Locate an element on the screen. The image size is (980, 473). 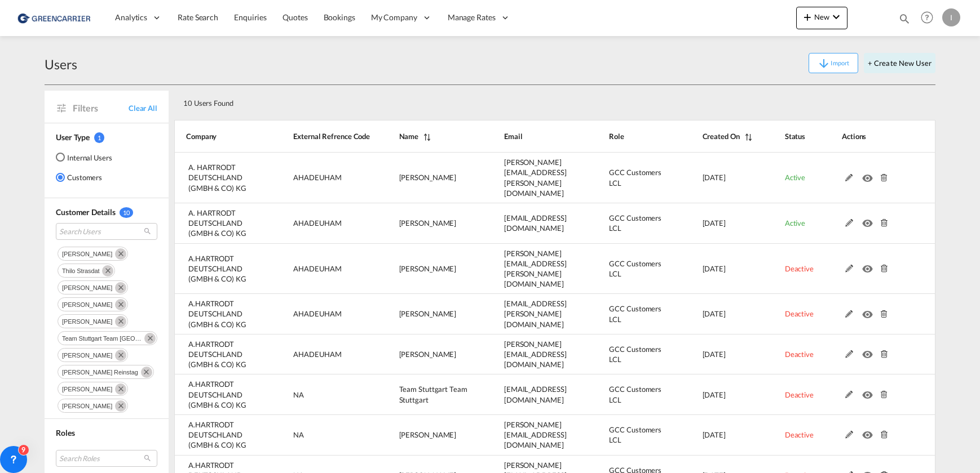
span: Filters is located at coordinates (100, 108).